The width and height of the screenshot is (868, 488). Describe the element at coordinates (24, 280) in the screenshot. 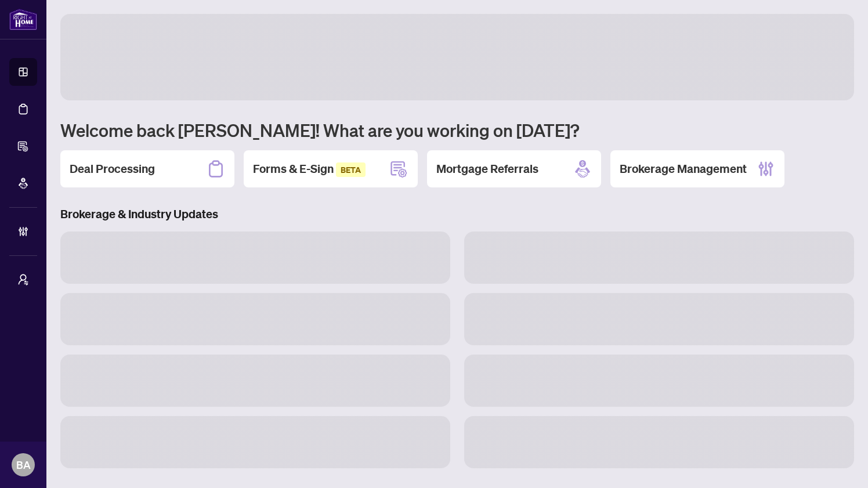

I see `span: user-switch` at that location.